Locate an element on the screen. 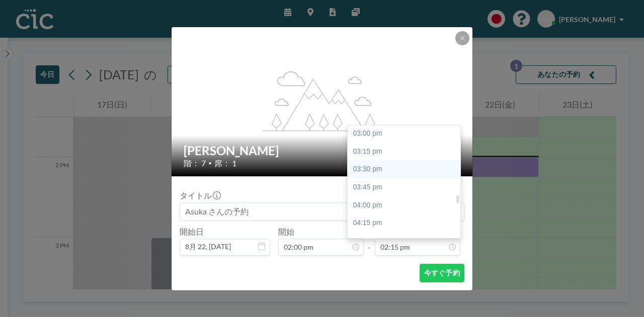  div: 04:00 pm is located at coordinates (407, 206).